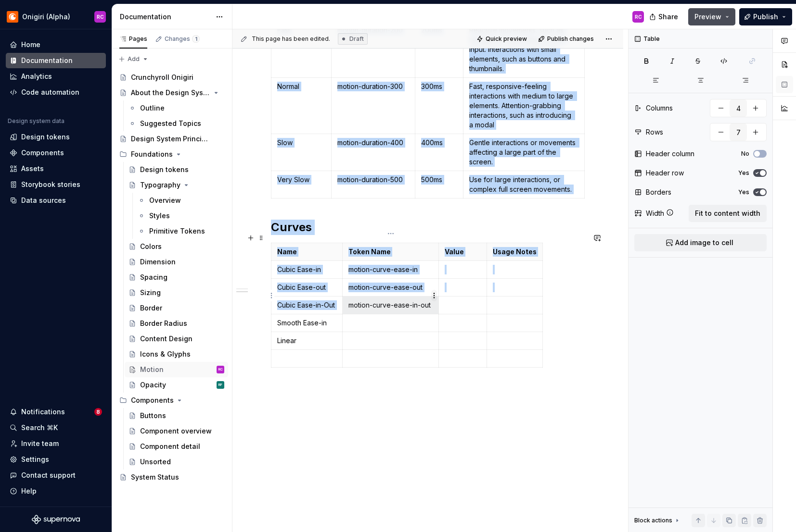 The height and width of the screenshot is (532, 796). What do you see at coordinates (390, 287) in the screenshot?
I see `p: motion-curve-ease-out` at bounding box center [390, 287].